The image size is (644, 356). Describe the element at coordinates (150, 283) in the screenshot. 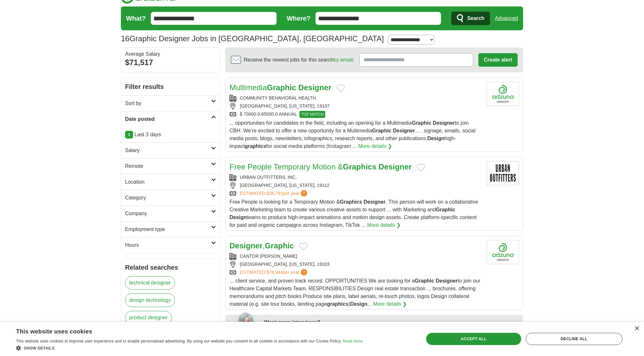

I see `a: technical designer` at that location.